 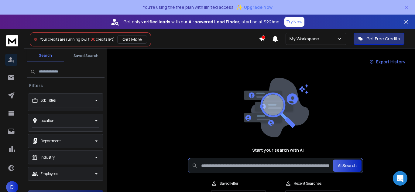 I want to click on strong: verified leads, so click(x=156, y=22).